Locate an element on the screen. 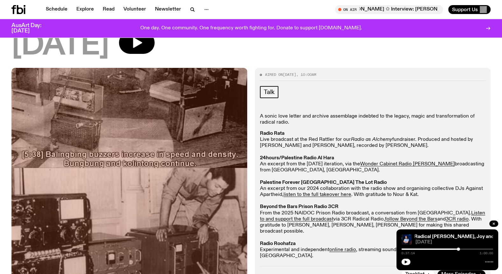 This screenshot has width=502, height=274. span: Aired on is located at coordinates (274, 74).